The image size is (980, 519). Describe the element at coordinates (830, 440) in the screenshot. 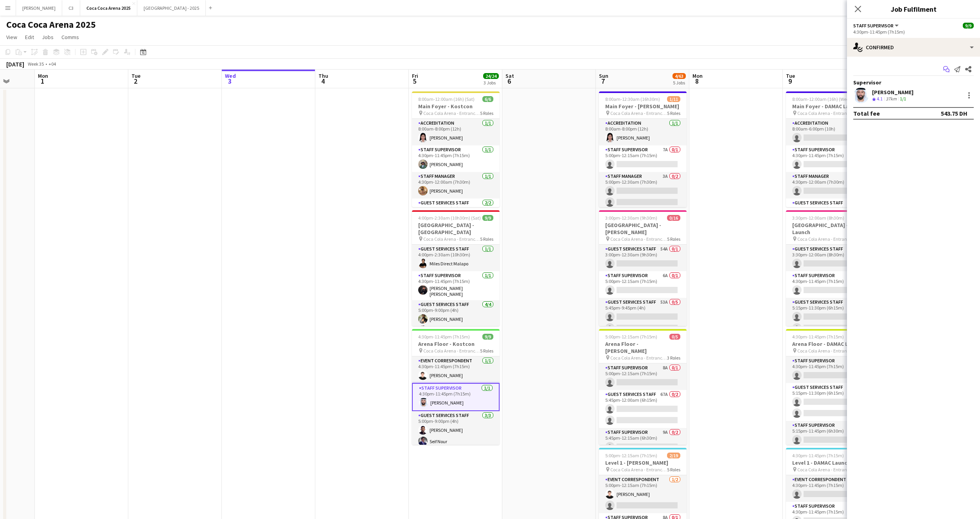

I see `app-card-role: Staff Supervisor6A0/25:15pm-11:45pm (6h30m)` at that location.